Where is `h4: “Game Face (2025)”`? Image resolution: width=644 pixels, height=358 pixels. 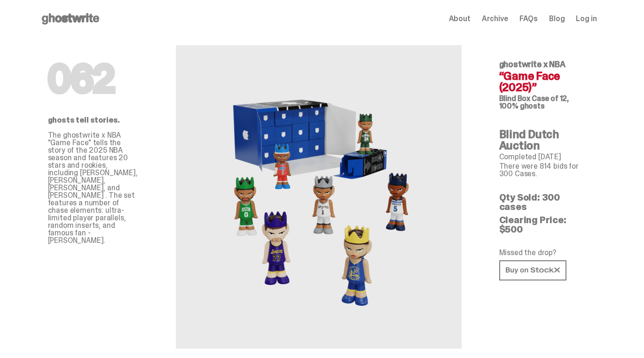
h4: “Game Face (2025)” is located at coordinates (544, 82).